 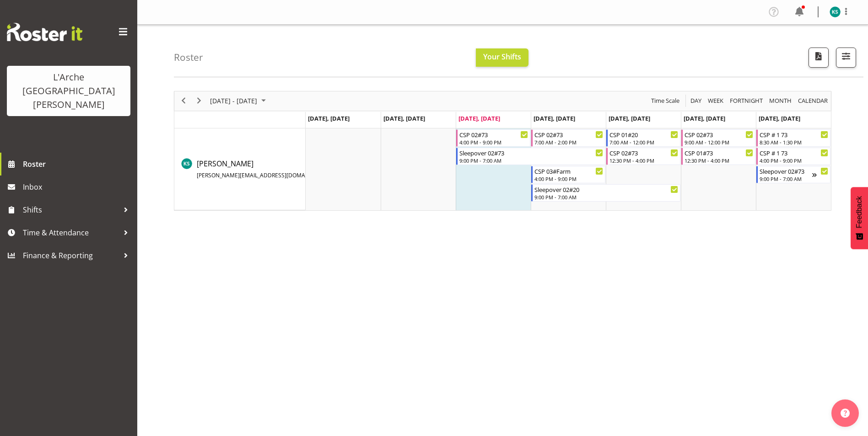 What do you see at coordinates (502, 58) in the screenshot?
I see `button: Your Shifts` at bounding box center [502, 58].